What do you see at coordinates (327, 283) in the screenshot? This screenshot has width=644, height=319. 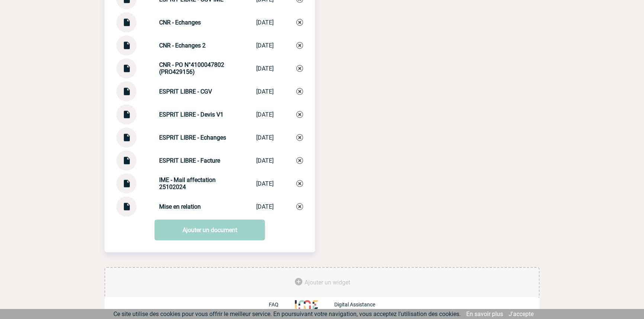 I see `span: Ajouter un widget` at bounding box center [327, 283].